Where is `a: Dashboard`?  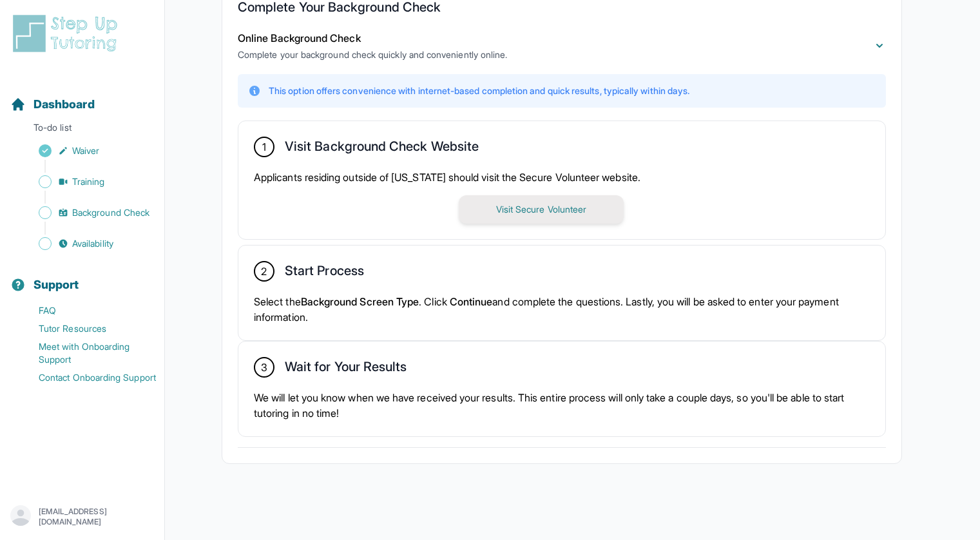
a: Dashboard is located at coordinates (52, 105).